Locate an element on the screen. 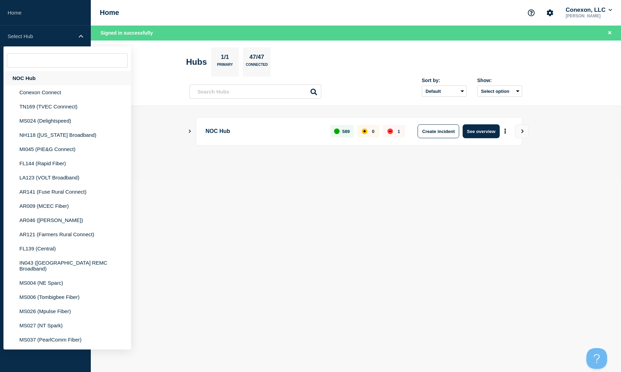 The width and height of the screenshot is (621, 372). p: 47/47 is located at coordinates (257, 58).